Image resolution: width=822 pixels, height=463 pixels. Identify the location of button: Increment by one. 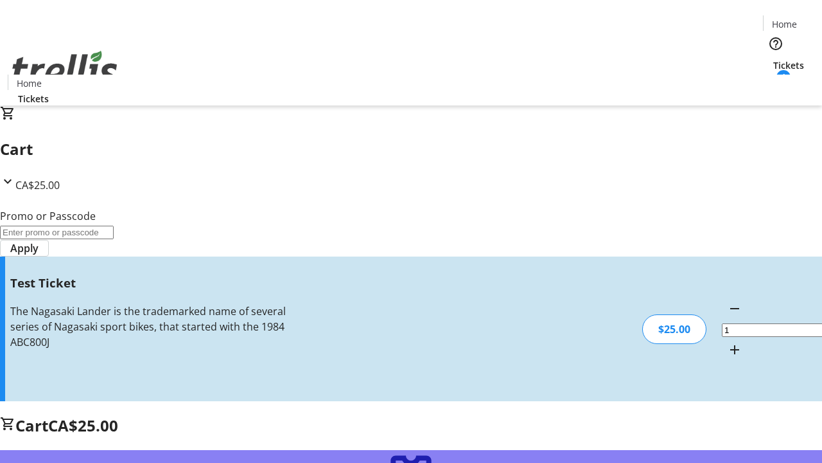
(735, 349).